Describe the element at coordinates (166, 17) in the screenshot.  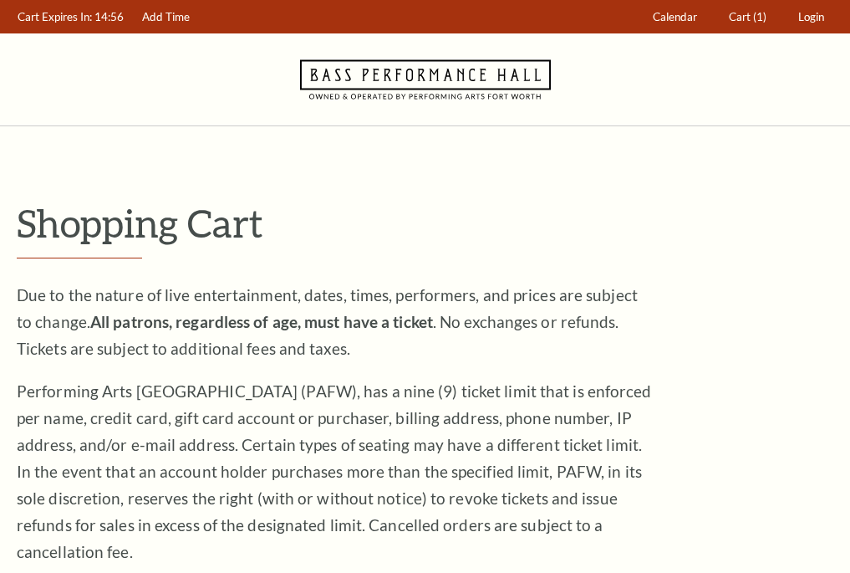
I see `a: Add Time` at that location.